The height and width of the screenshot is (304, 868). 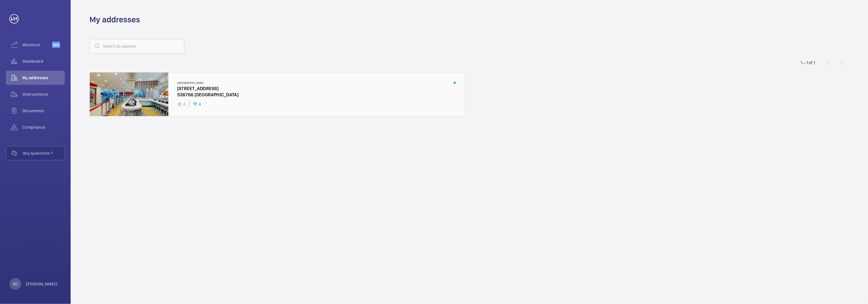 I want to click on span: Any questions ?, so click(x=43, y=153).